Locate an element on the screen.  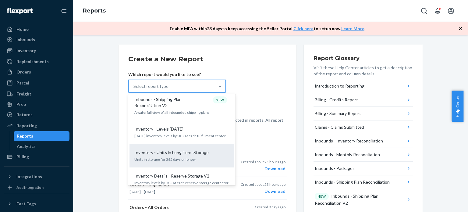
a: Orders is located at coordinates (37, 72).